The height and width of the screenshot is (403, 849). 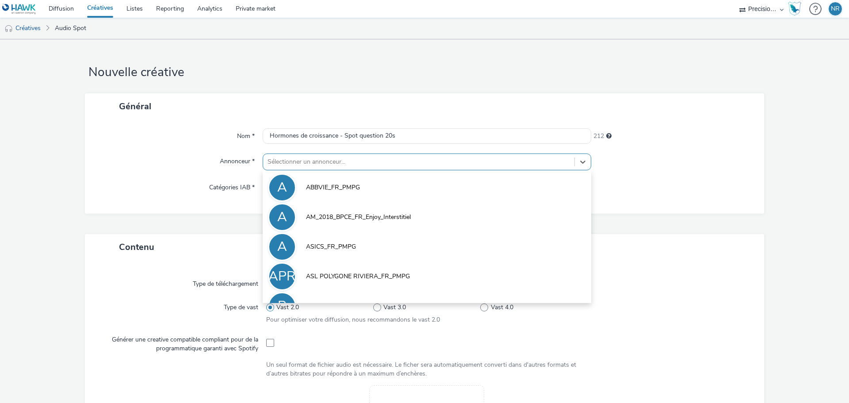 I want to click on input: Nom, so click(x=426, y=136).